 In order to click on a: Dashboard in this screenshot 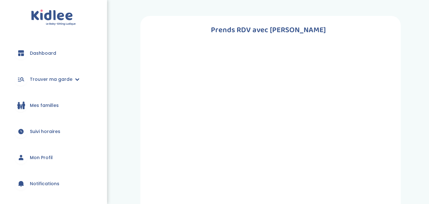, I will do `click(53, 53)`.